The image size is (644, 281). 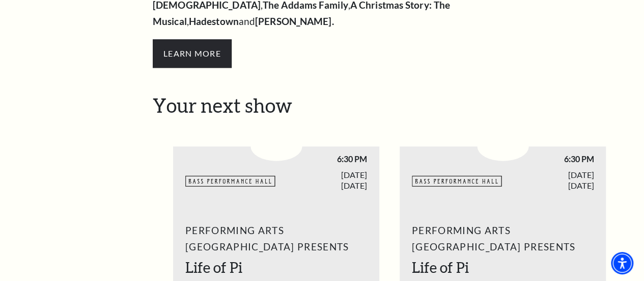 What do you see at coordinates (213, 21) in the screenshot?
I see `strong: Hadestown` at bounding box center [213, 21].